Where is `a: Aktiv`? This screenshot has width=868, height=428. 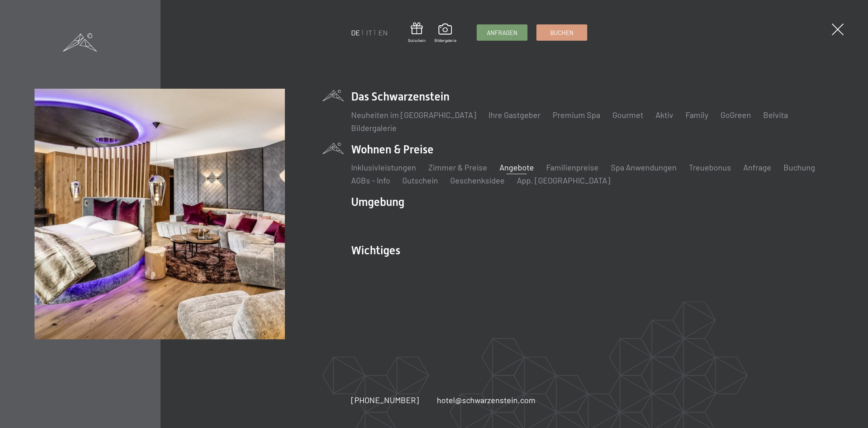 a: Aktiv is located at coordinates (664, 114).